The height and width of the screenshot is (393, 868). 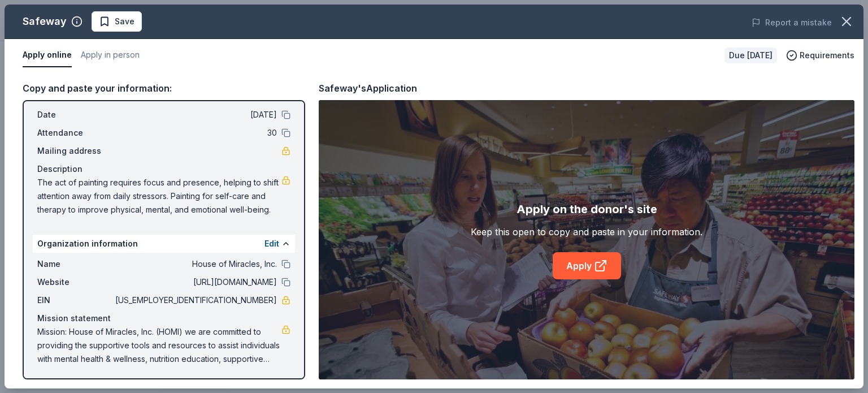 I want to click on div: Safeway's Application, so click(x=368, y=88).